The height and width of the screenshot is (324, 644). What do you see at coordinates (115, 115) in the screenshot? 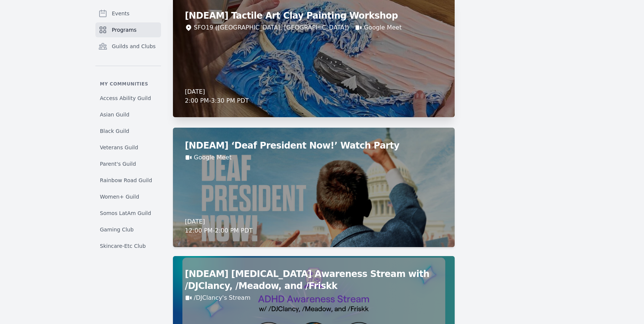
I see `span: Asian Guild` at bounding box center [115, 115].